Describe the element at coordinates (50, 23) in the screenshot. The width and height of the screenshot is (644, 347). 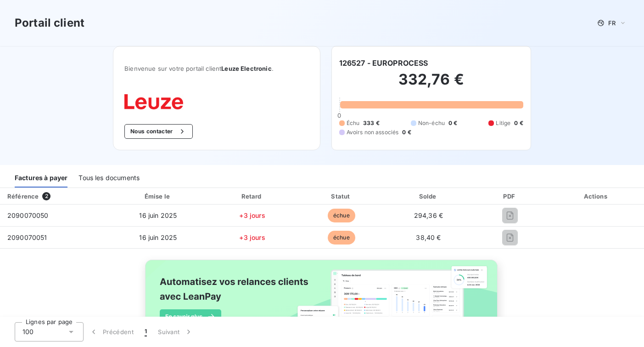
I see `h3: Portail client` at that location.